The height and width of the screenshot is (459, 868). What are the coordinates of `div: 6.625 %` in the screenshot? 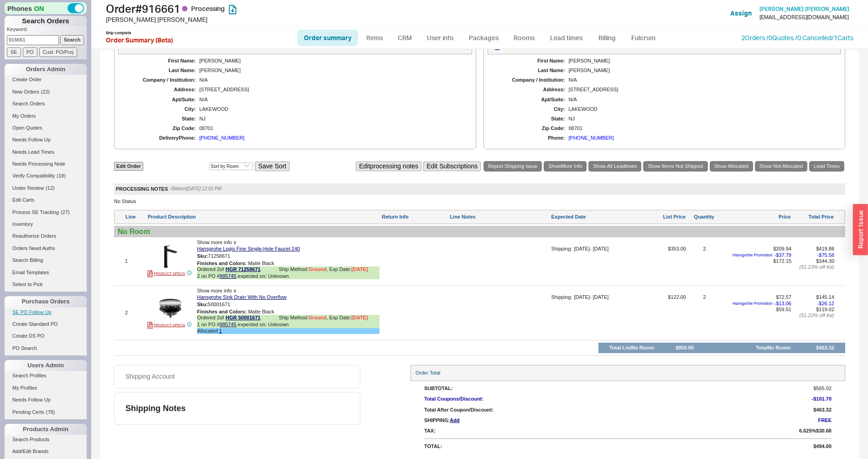 It's located at (808, 430).